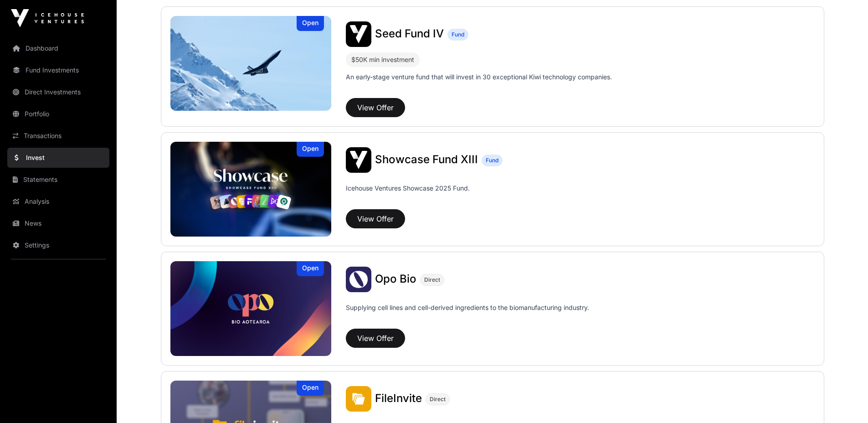 This screenshot has width=868, height=423. What do you see at coordinates (398, 397) in the screenshot?
I see `span: FileInvite` at bounding box center [398, 397].